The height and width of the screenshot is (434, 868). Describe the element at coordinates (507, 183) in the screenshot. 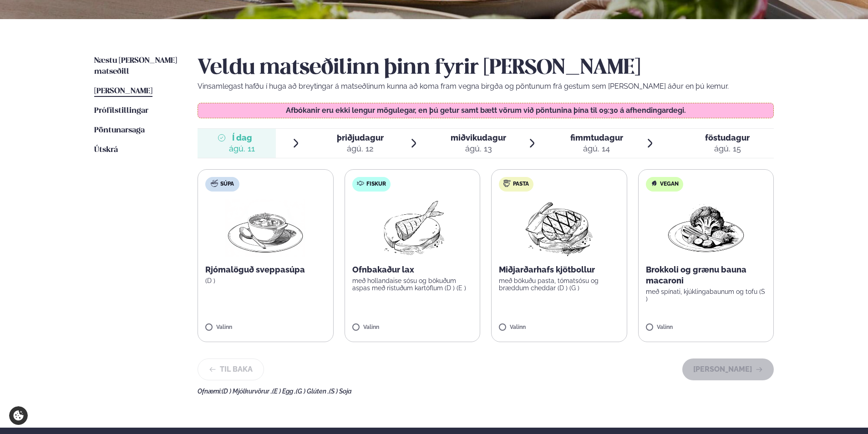

I see `img: pasta.svg` at that location.